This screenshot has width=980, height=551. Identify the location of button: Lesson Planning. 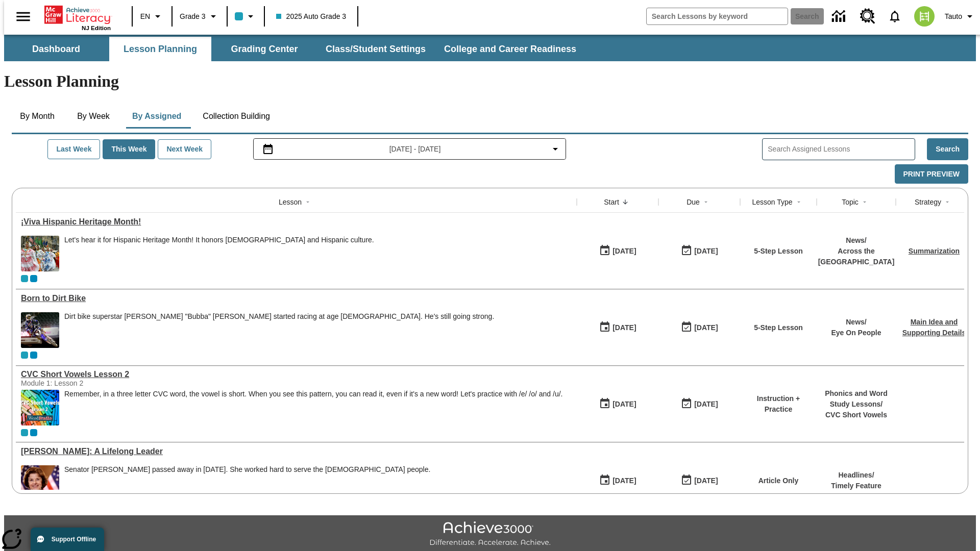
(161, 49).